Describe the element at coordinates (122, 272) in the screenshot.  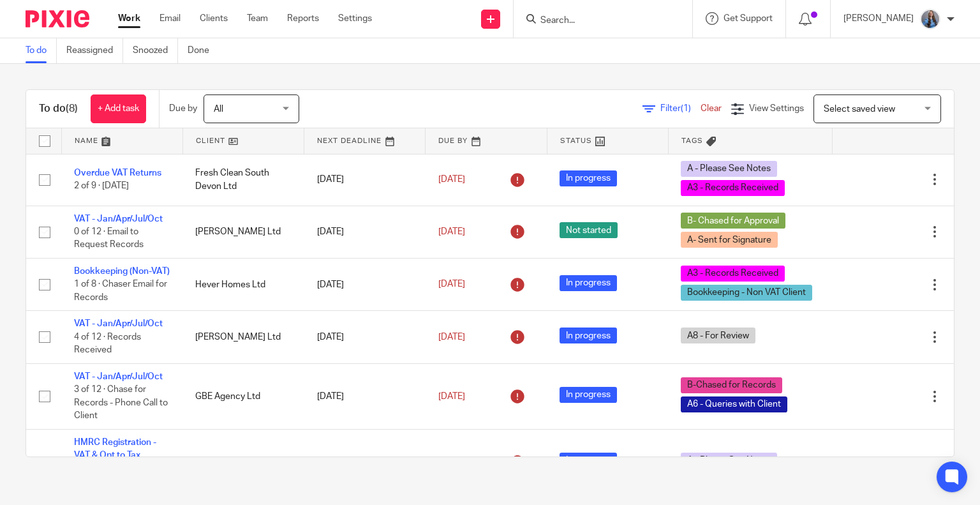
I see `a: Bookkeeping (Non-VAT)` at that location.